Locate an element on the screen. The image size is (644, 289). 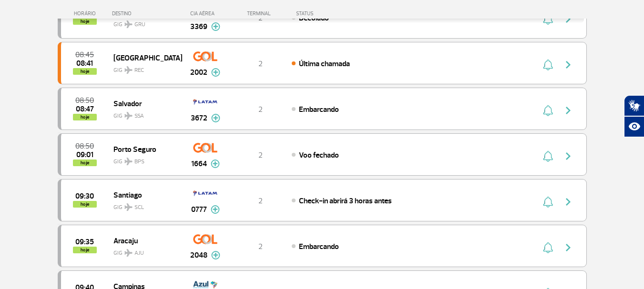
div: DESTINO is located at coordinates (147, 13).